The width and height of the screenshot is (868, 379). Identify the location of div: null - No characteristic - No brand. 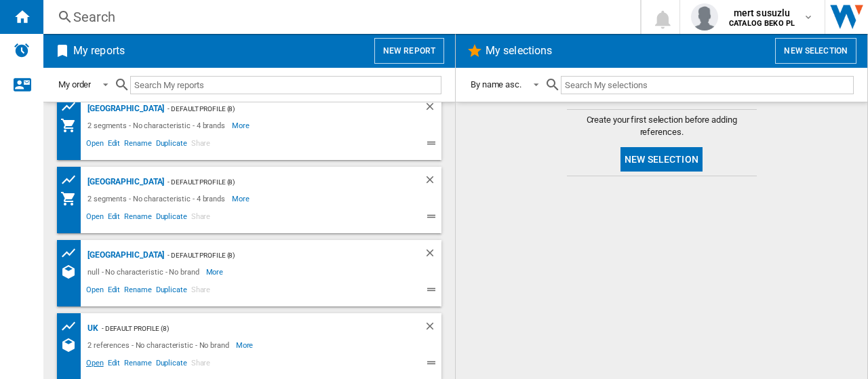
(145, 272).